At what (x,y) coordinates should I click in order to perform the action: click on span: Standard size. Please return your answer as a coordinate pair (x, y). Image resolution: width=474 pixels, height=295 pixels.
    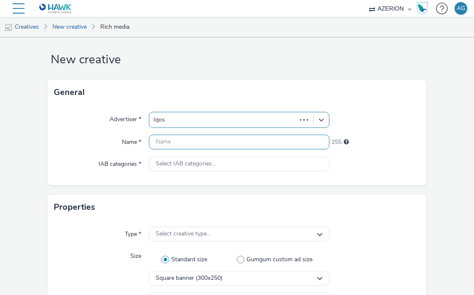
    Looking at the image, I should click on (189, 260).